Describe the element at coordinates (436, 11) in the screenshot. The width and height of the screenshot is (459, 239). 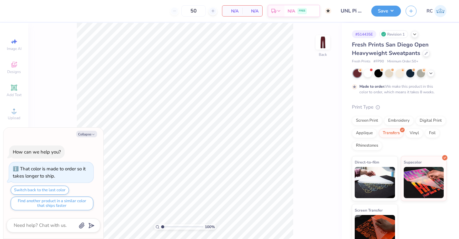
I see `a: RC` at that location.